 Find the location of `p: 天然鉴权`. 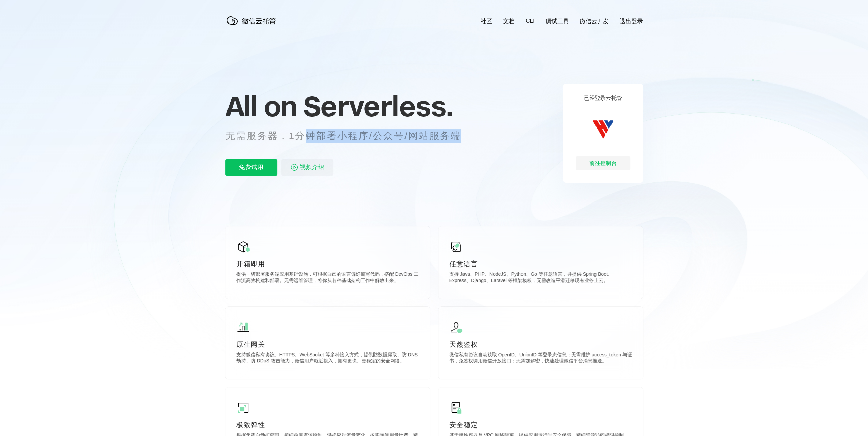

p: 天然鉴权 is located at coordinates (540, 344).